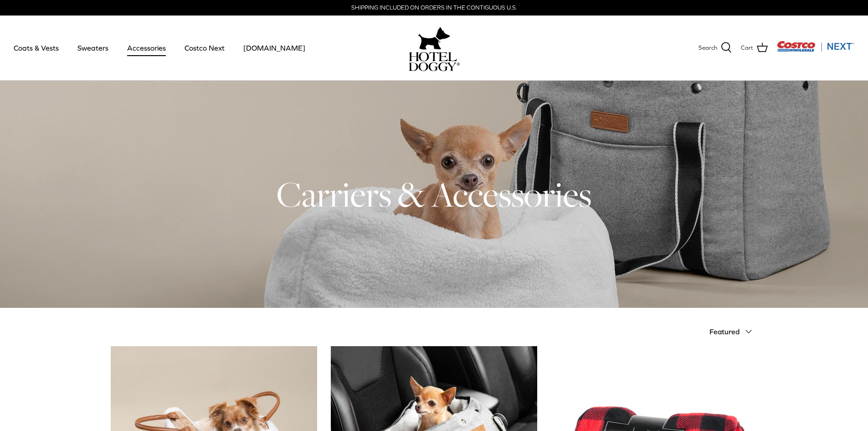  I want to click on img: Costco Next, so click(816, 46).